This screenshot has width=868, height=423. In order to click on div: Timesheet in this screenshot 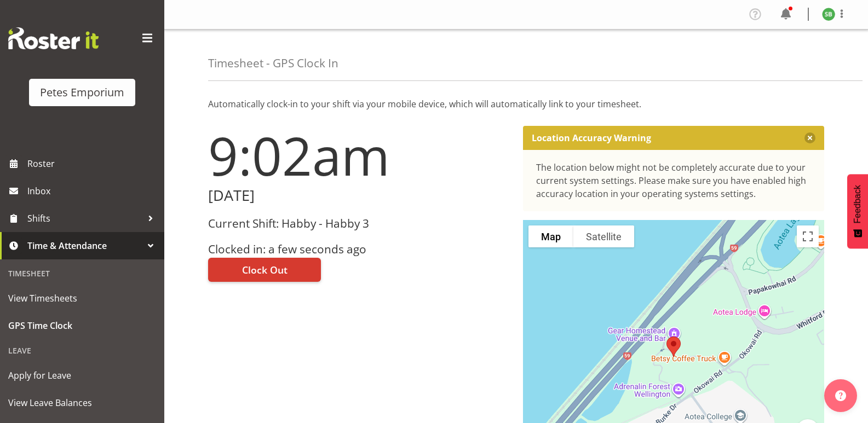, I will do `click(82, 273)`.